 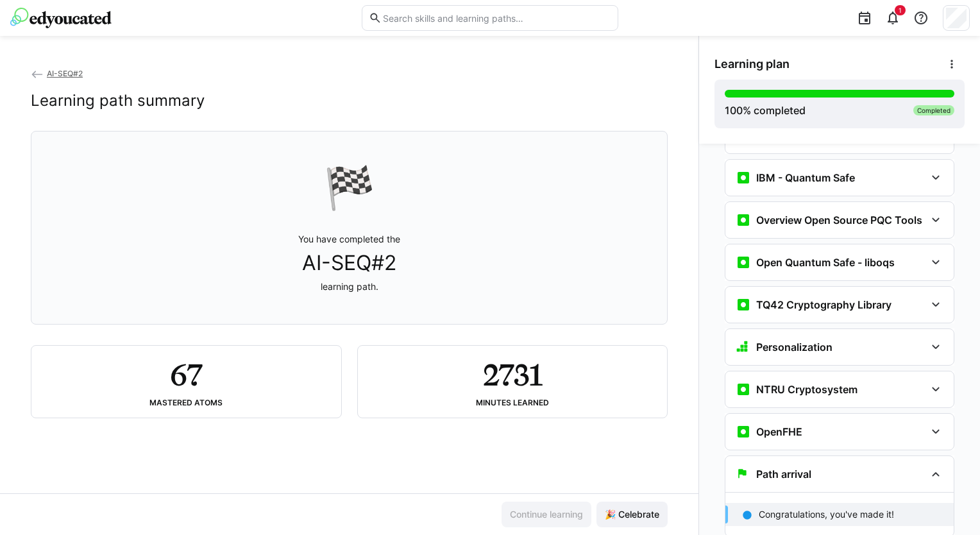 What do you see at coordinates (733, 111) in the screenshot?
I see `span: 100` at bounding box center [733, 111].